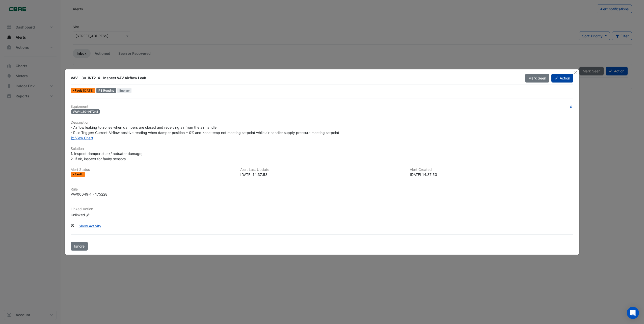 The width and height of the screenshot is (644, 324). Describe the element at coordinates (538, 78) in the screenshot. I see `span: Mark Seen` at that location.